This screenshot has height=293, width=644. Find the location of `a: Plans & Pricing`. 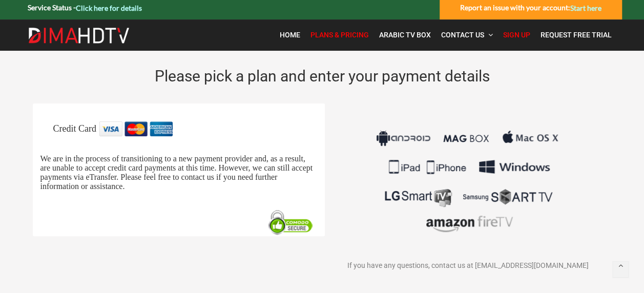

a: Plans & Pricing is located at coordinates (339, 34).